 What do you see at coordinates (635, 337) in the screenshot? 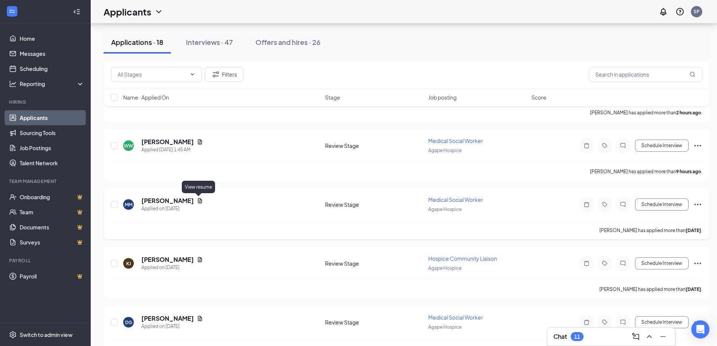
I see `svg: ComposeMessage` at bounding box center [635, 337].